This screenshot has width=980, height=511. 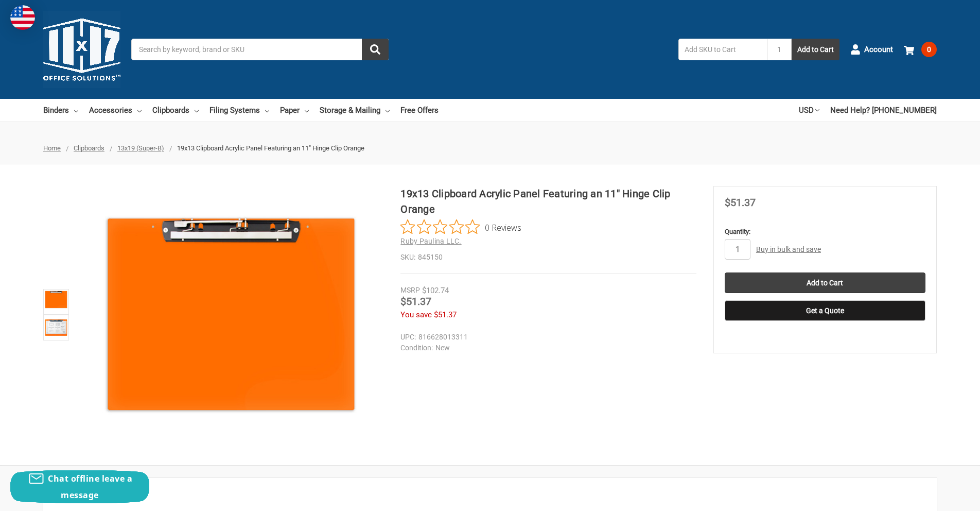 What do you see at coordinates (52, 148) in the screenshot?
I see `span: Home` at bounding box center [52, 148].